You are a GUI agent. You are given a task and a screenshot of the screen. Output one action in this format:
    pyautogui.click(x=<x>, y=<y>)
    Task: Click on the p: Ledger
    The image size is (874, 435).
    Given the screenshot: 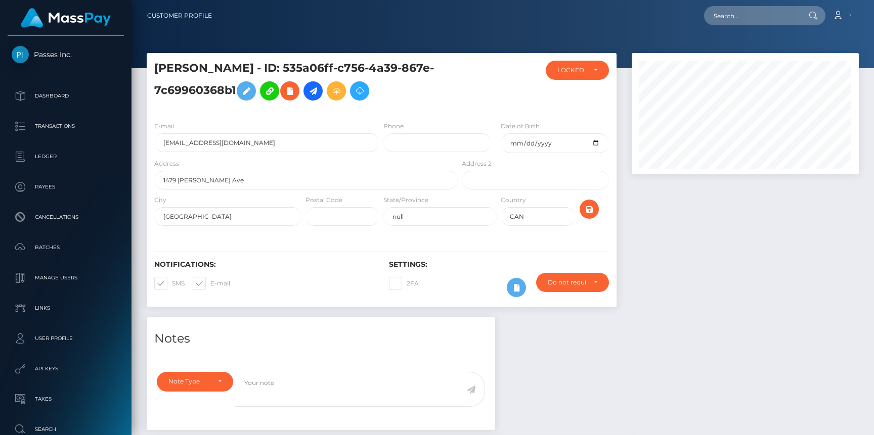 What is the action you would take?
    pyautogui.click(x=66, y=157)
    